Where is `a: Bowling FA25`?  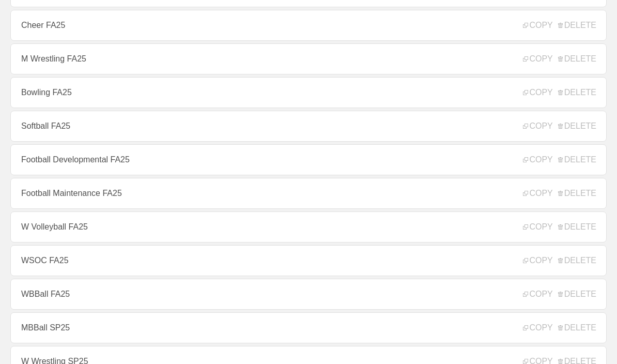
a: Bowling FA25 is located at coordinates (308, 93).